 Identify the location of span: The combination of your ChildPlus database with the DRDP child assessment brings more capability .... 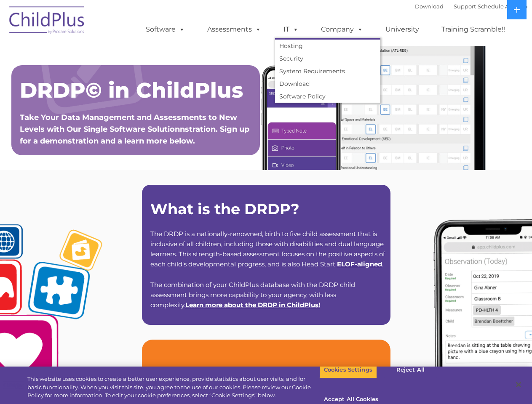
(253, 295).